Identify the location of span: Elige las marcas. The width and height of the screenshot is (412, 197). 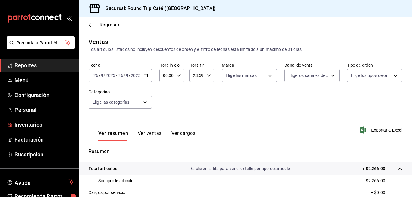
(241, 76).